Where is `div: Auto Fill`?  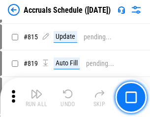 div: Auto Fill is located at coordinates (66, 63).